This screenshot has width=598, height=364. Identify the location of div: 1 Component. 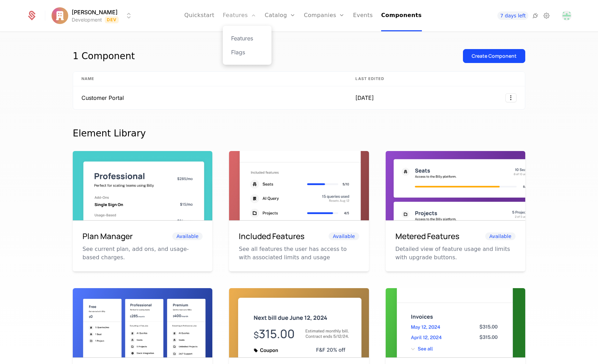
(103, 56).